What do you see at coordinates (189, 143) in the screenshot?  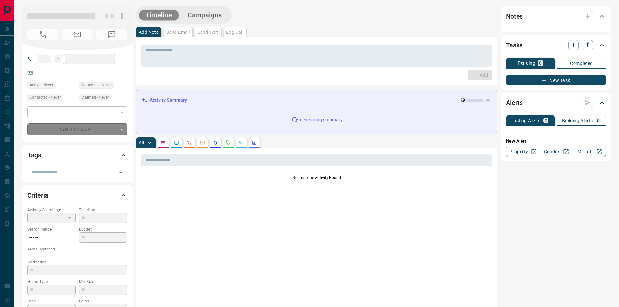 I see `svg: Calls` at bounding box center [189, 143].